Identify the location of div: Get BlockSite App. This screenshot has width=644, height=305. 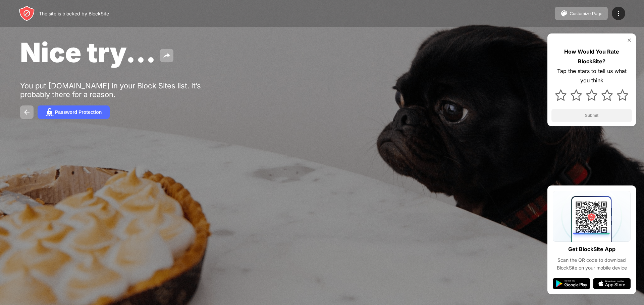
(592, 249).